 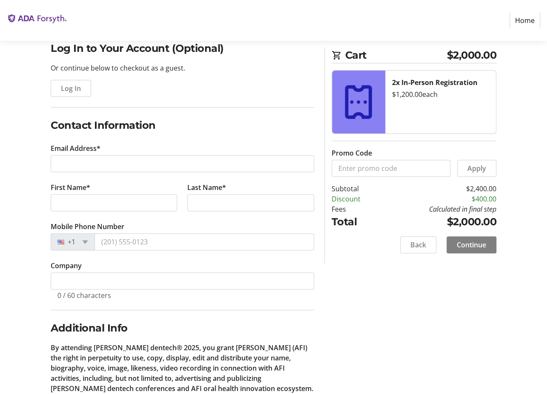 What do you see at coordinates (476, 168) in the screenshot?
I see `span: Apply` at bounding box center [476, 168].